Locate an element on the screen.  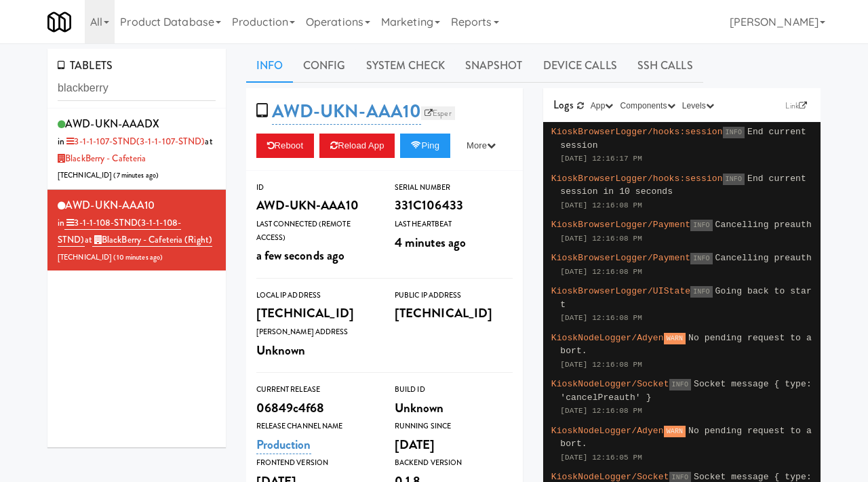
span: 4 minutes ago is located at coordinates (430, 242).